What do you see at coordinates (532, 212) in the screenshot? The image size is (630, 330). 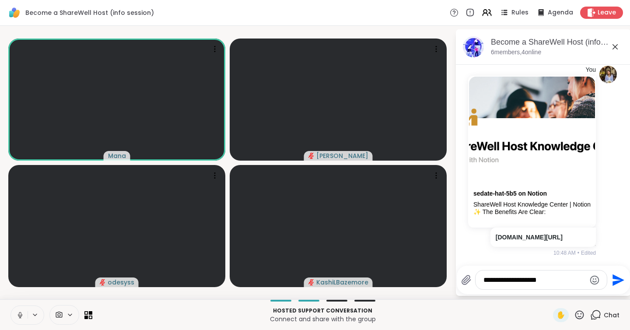 I see `div: ✨ The Benefits Are Clear:` at bounding box center [532, 212].